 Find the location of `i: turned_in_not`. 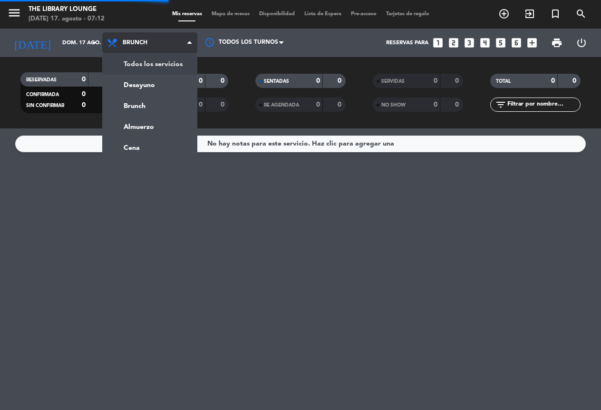

i: turned_in_not is located at coordinates (556, 14).